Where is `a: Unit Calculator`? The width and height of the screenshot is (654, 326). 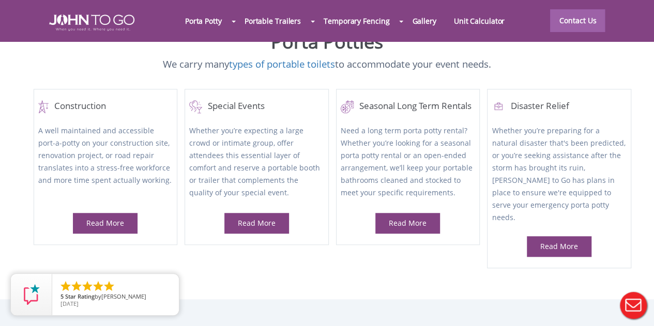 a: Unit Calculator is located at coordinates (479, 21).